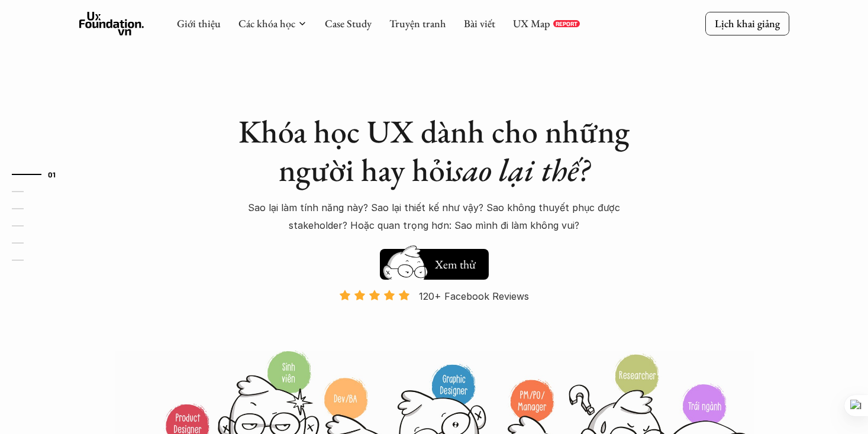  Describe the element at coordinates (434, 151) in the screenshot. I see `h1: Khóa học UX dành cho những người hay hỏi` at that location.